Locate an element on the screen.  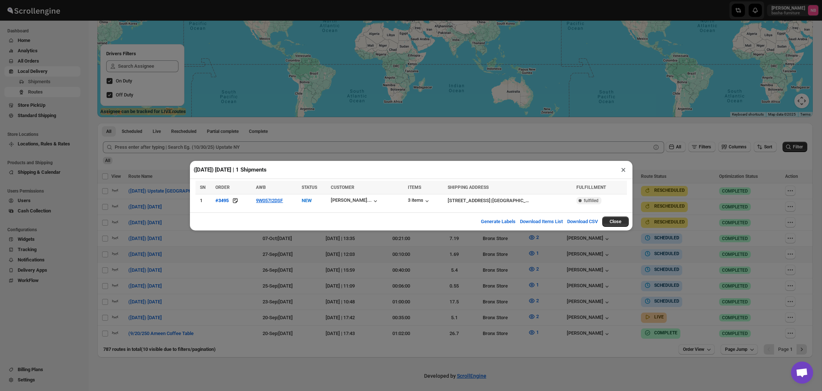
button: 9W057I2DSF is located at coordinates (269, 201).